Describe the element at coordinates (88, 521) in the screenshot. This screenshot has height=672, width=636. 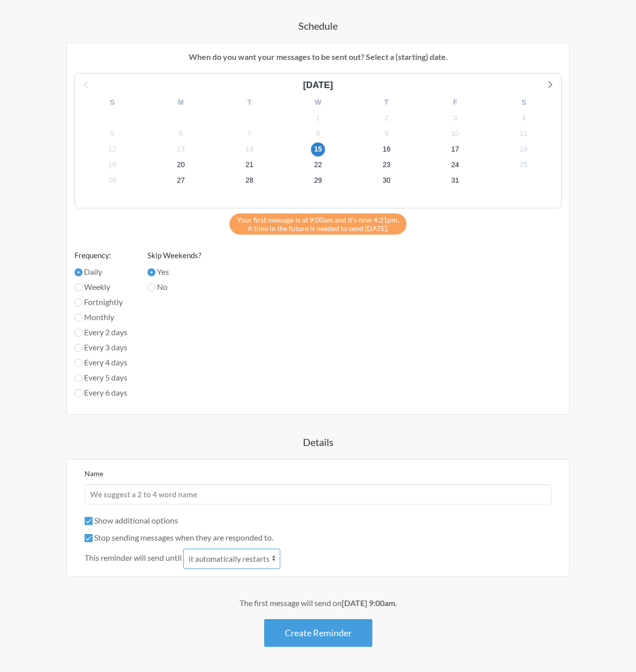
I see `input: Show additional options` at that location.